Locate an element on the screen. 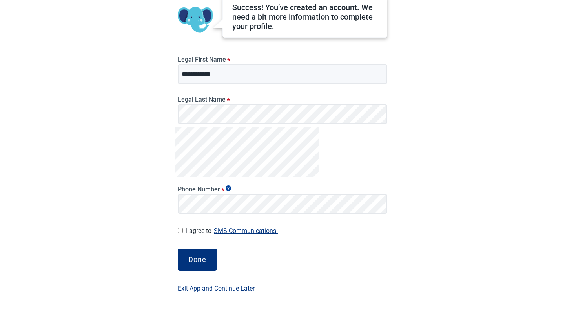 Image resolution: width=565 pixels, height=309 pixels. img: Koda Elephant is located at coordinates (195, 20).